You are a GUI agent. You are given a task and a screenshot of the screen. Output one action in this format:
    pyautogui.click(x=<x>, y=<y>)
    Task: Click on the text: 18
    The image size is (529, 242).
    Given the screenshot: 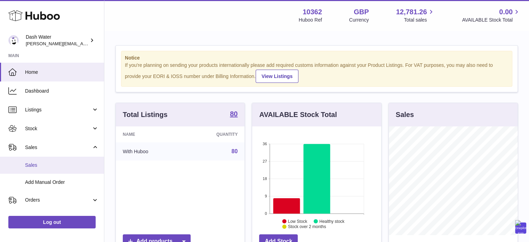 What is the action you would take?
    pyautogui.click(x=265, y=178)
    